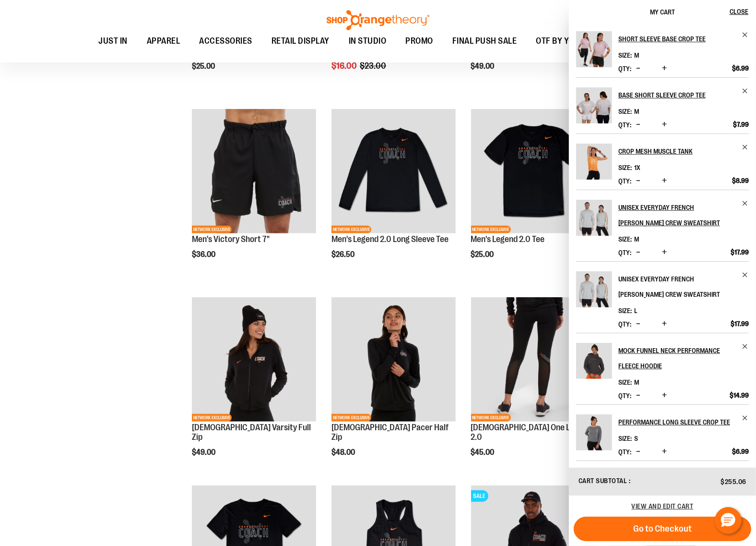 The image size is (756, 546). I want to click on span: $26.50, so click(344, 255).